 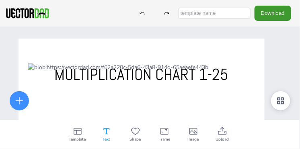 What do you see at coordinates (214, 13) in the screenshot?
I see `input: template name` at bounding box center [214, 13].